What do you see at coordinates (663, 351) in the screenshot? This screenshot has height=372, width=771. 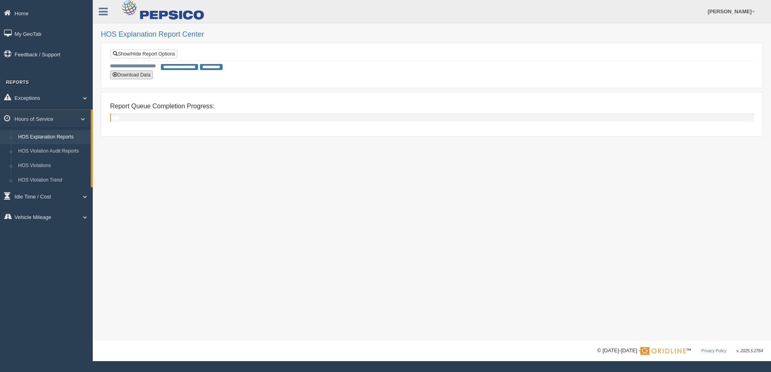 I see `img: Gridline` at bounding box center [663, 351].